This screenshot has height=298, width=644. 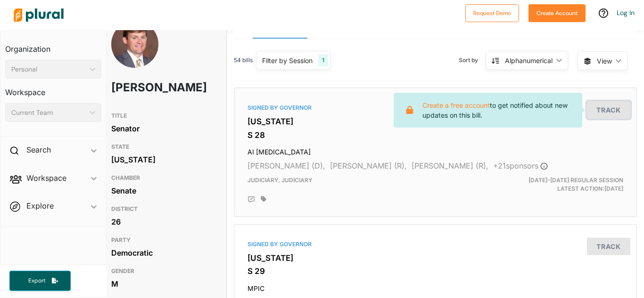 I want to click on a: Create Account, so click(x=557, y=12).